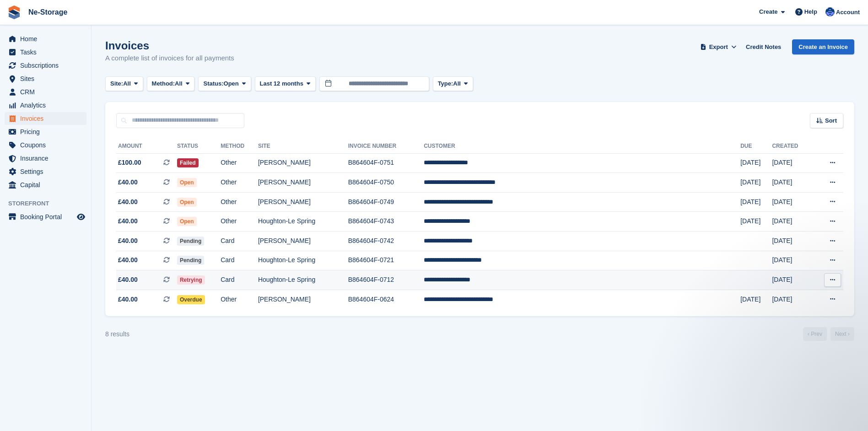  What do you see at coordinates (793, 147) in the screenshot?
I see `th: Created` at bounding box center [793, 147].